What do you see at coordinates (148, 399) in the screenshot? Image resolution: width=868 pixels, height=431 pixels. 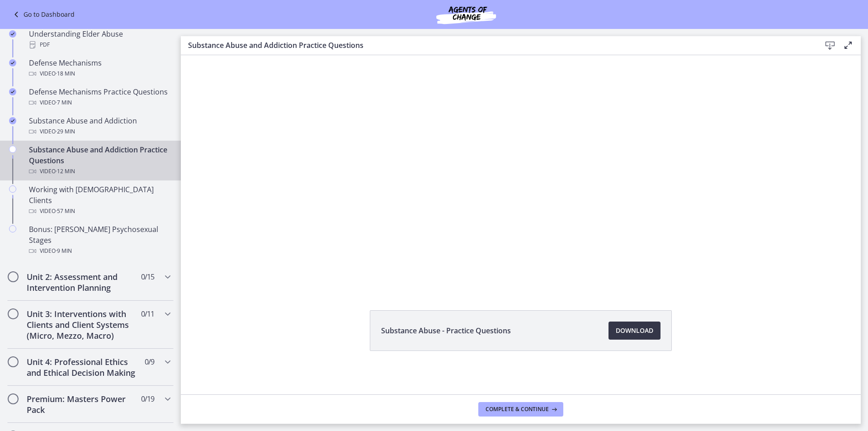 I see `span: 0 / 19` at bounding box center [148, 399].